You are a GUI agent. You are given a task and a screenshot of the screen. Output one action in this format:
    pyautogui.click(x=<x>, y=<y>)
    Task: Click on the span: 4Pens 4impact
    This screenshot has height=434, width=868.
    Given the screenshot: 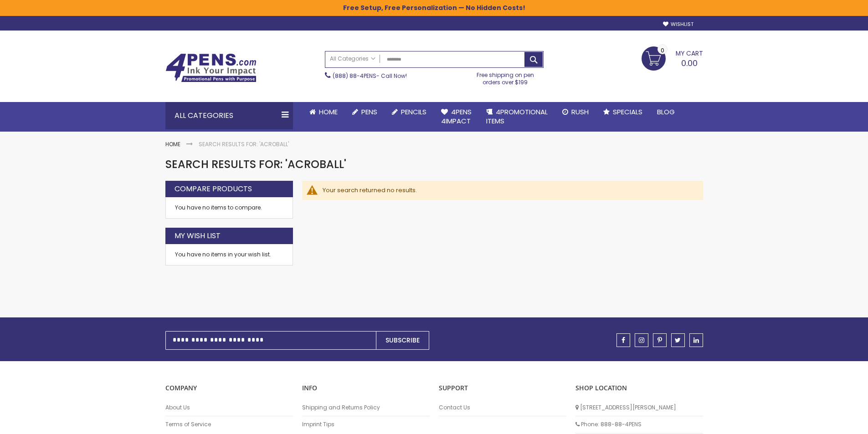 What is the action you would take?
    pyautogui.click(x=456, y=116)
    